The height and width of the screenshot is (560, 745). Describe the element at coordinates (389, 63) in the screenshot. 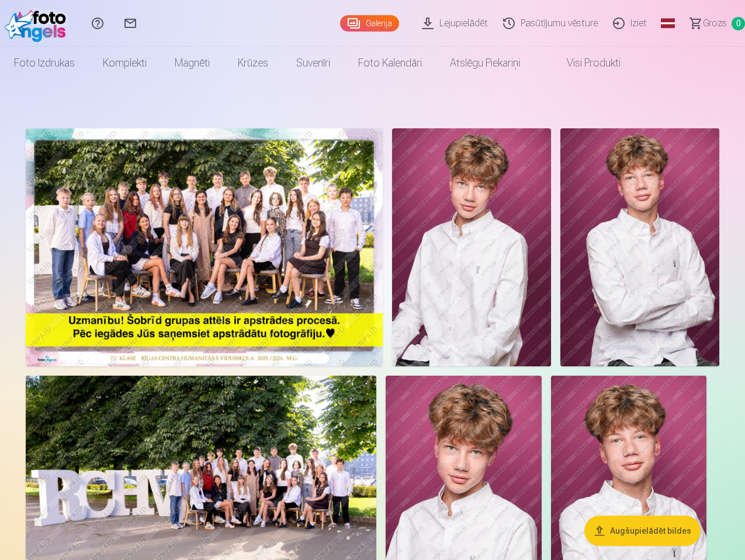

I see `a: Foto kalendāri` at that location.